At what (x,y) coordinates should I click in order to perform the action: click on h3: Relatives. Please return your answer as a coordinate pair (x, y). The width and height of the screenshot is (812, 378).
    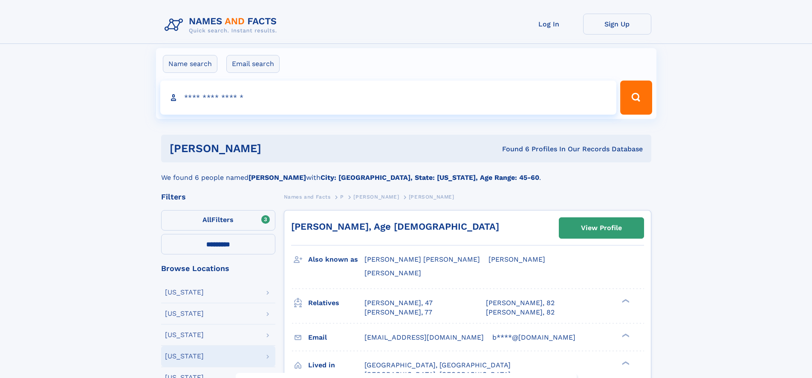
    Looking at the image, I should click on (336, 303).